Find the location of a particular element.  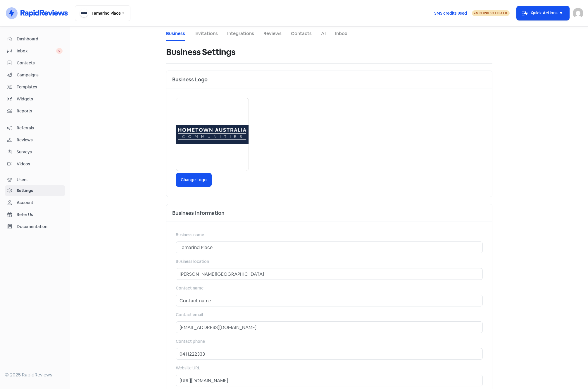

a: Dashboard is located at coordinates (35, 39).